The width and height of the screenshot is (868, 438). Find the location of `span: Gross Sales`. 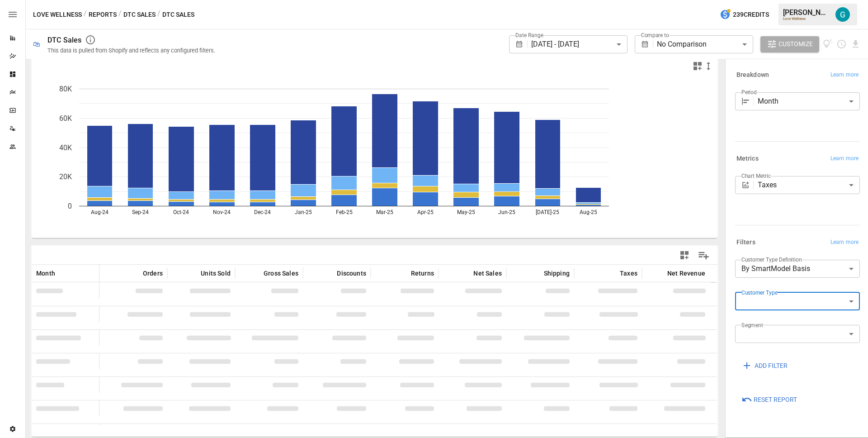

span: Gross Sales is located at coordinates (281, 273).